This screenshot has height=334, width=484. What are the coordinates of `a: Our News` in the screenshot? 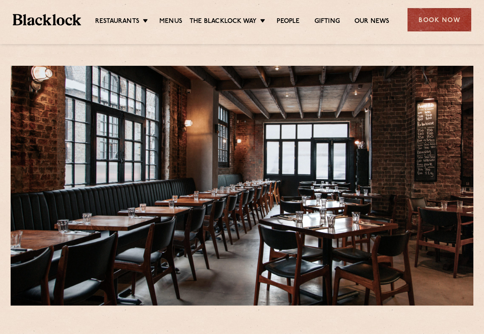 It's located at (372, 22).